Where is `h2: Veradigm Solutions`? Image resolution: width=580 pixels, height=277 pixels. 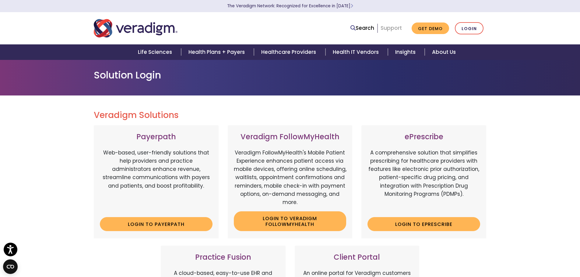 h2: Veradigm Solutions is located at coordinates (290, 115).